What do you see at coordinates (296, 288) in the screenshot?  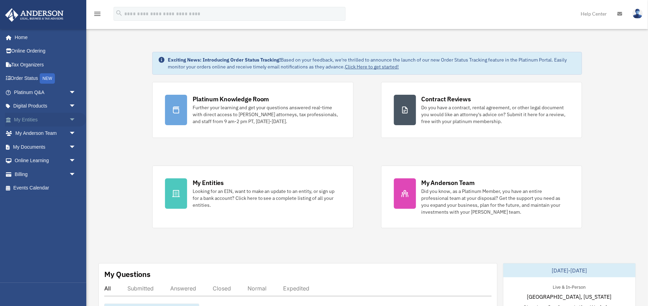 I see `div: Expedited` at bounding box center [296, 288].